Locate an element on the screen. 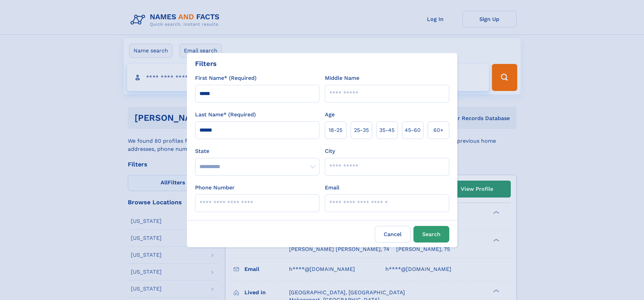  label: State is located at coordinates (258, 150).